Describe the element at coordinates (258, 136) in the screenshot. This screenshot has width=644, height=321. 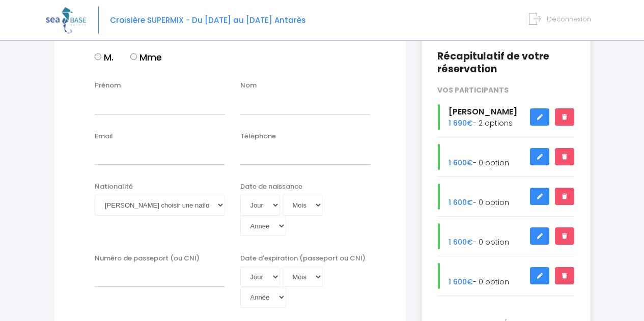
I see `label: Téléphone` at that location.